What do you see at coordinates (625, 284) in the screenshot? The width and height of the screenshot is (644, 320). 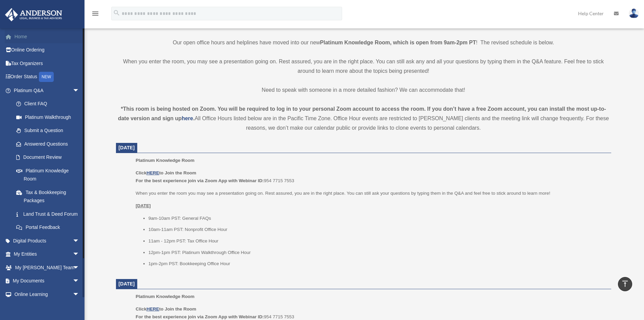 I see `a: vertical_align_top` at bounding box center [625, 284].